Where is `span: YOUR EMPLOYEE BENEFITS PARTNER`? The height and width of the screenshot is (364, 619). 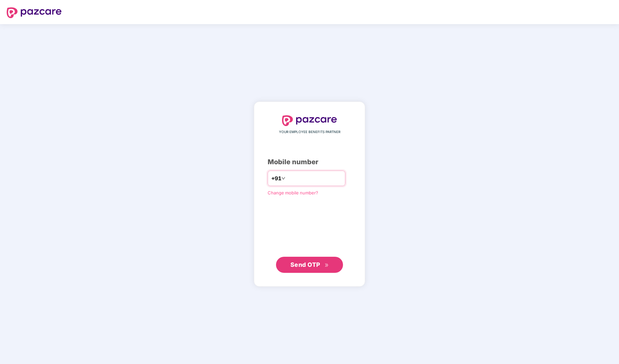
span: YOUR EMPLOYEE BENEFITS PARTNER is located at coordinates (310, 132).